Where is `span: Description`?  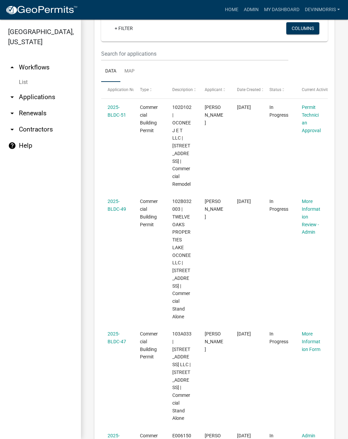
span: Description is located at coordinates (182, 90).